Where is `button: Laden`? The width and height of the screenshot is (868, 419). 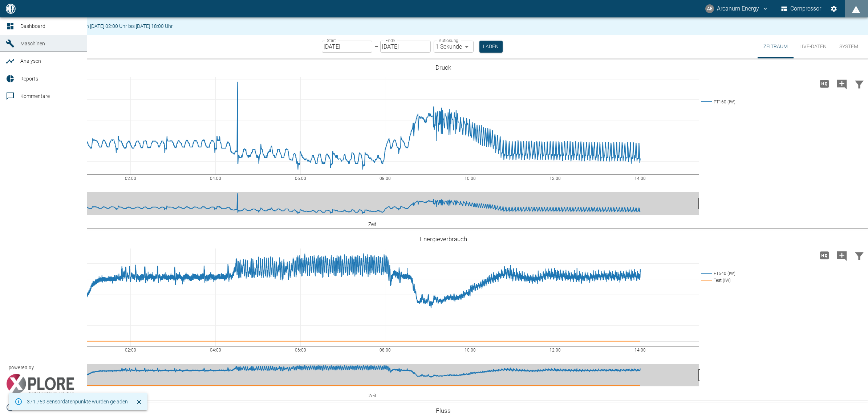 button: Laden is located at coordinates (491, 47).